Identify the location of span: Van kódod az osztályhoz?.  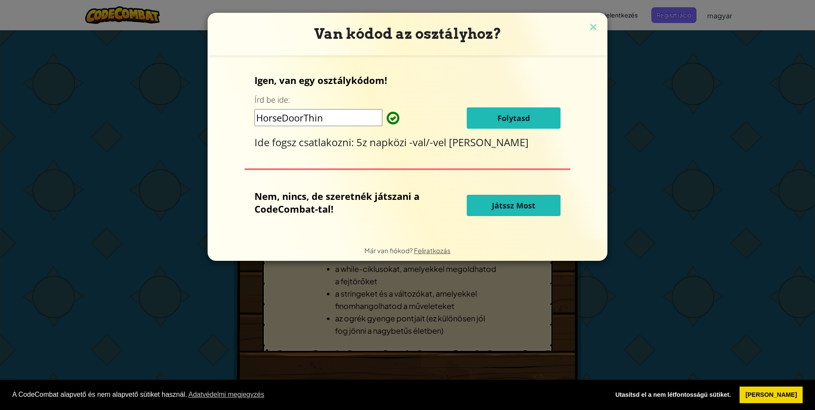
(408, 34).